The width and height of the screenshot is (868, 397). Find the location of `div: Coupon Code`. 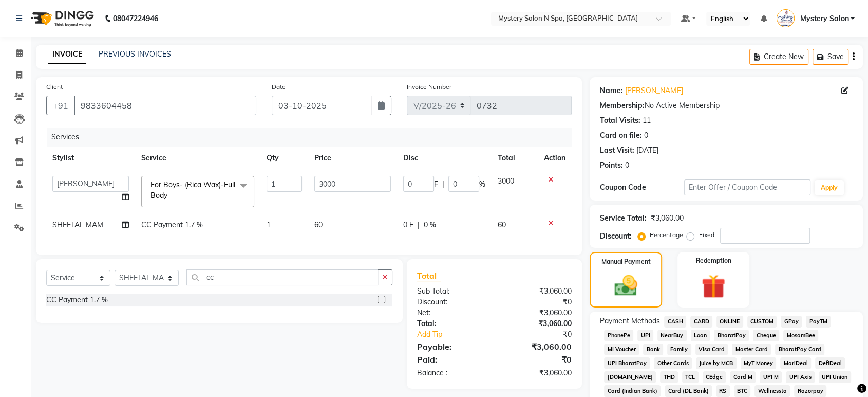

div: Coupon Code is located at coordinates (642, 187).